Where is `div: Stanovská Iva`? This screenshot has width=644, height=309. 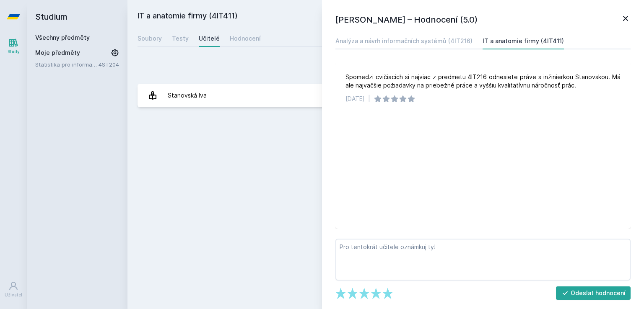 div: Stanovská Iva is located at coordinates (187, 95).